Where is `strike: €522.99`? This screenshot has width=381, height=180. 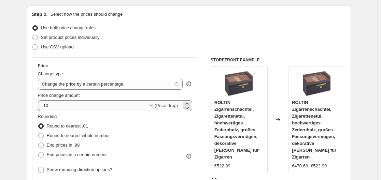
strike: €522.99 is located at coordinates (318, 166).